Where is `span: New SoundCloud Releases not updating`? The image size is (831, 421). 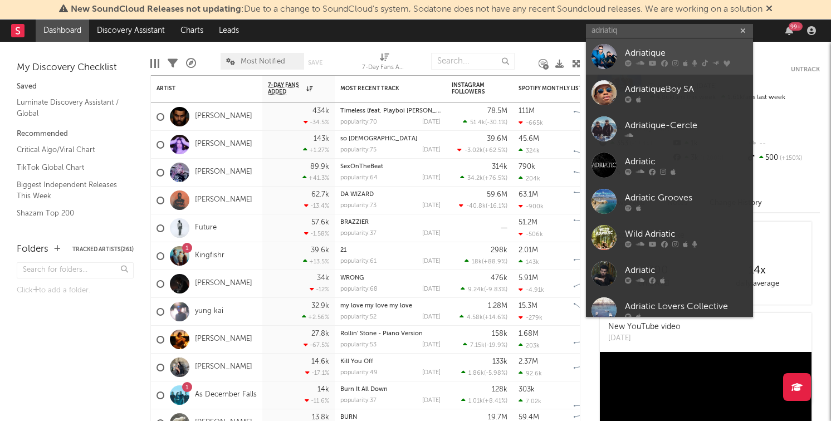 span: New SoundCloud Releases not updating is located at coordinates (156, 9).